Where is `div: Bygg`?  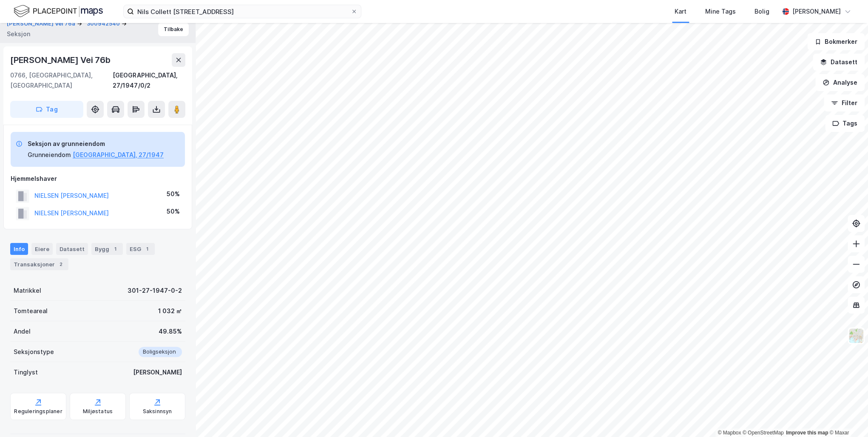
div: Bygg is located at coordinates (107, 249).